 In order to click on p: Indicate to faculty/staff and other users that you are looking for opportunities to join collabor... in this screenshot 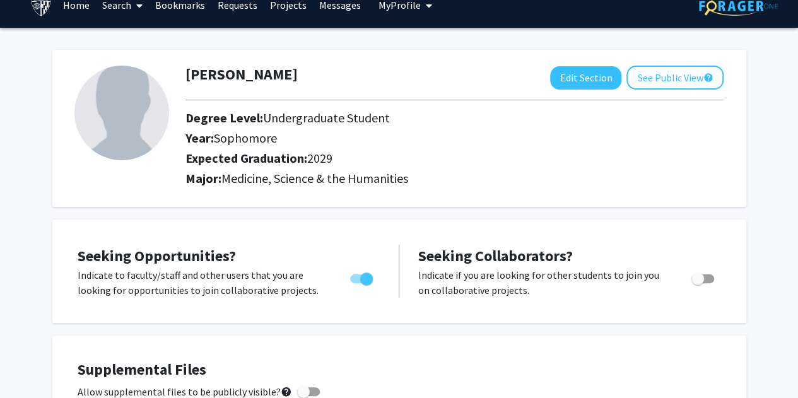, I will do `click(202, 282)`.